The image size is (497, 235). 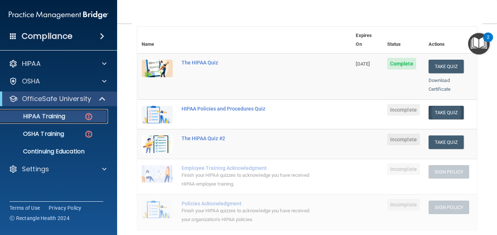 I want to click on p: OSHA, so click(x=31, y=81).